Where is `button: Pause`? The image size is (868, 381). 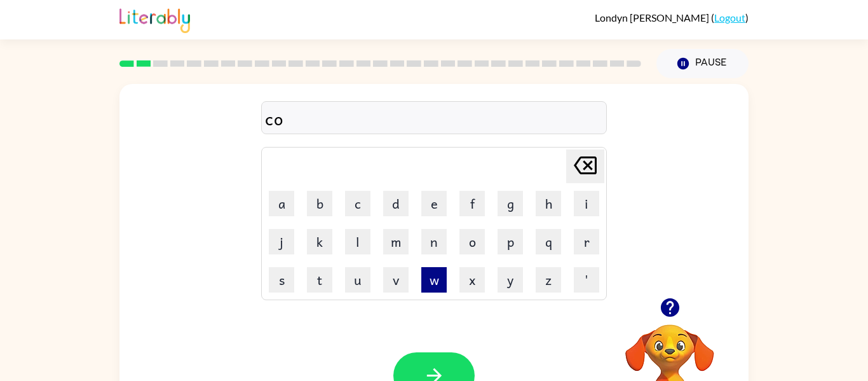
button: Pause is located at coordinates (702, 64).